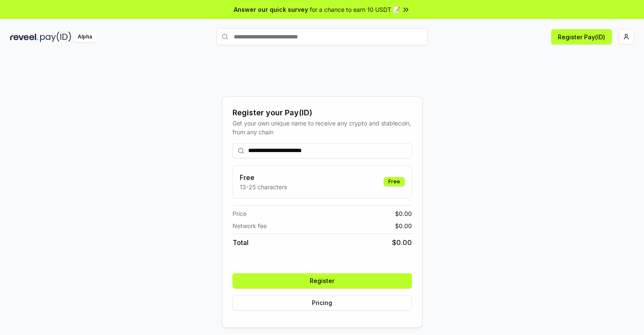  I want to click on div: Alpha, so click(85, 37).